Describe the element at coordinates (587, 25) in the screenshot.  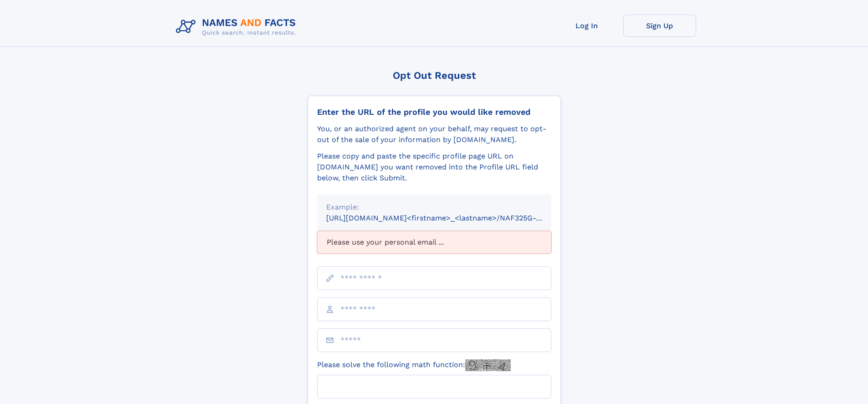
I see `a: Log In` at that location.